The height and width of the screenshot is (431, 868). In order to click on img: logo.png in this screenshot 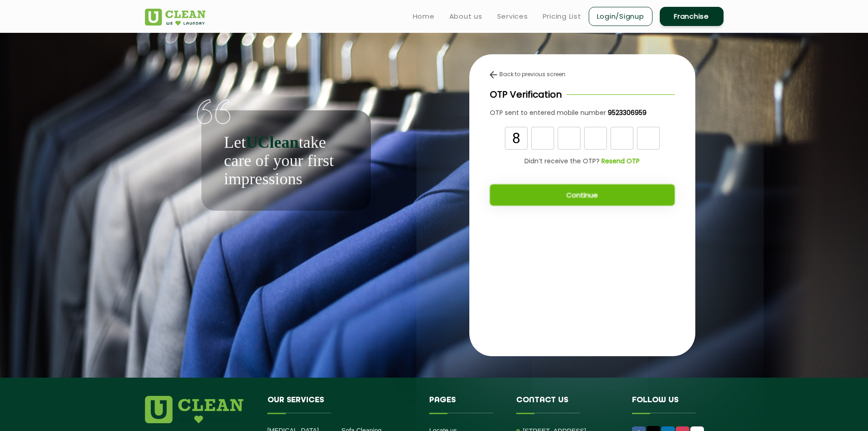, I will do `click(194, 409)`.